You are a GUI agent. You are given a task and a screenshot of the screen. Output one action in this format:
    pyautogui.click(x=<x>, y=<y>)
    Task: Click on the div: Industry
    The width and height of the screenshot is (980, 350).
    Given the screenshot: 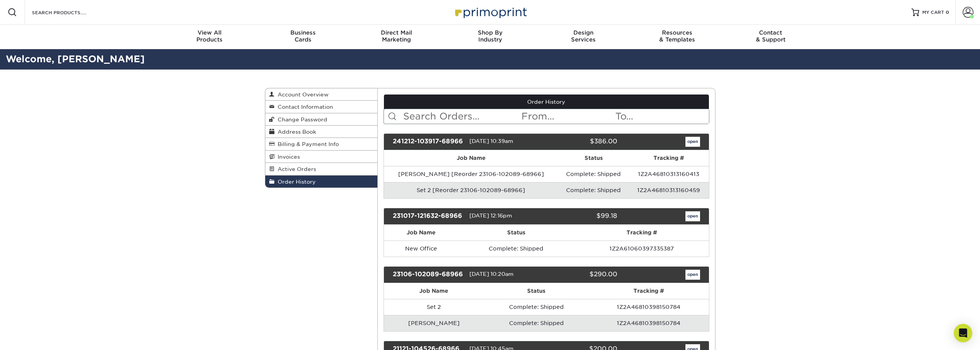 What is the action you would take?
    pyautogui.click(x=490, y=36)
    